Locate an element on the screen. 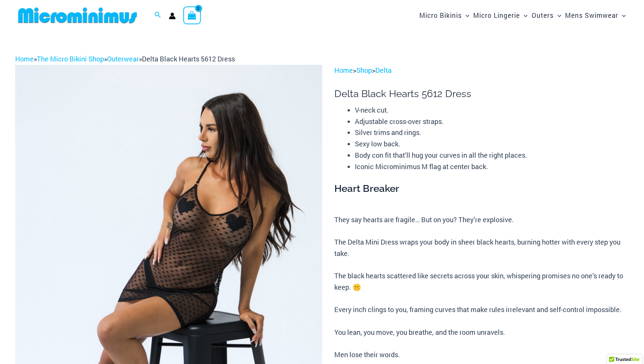  a: View Shopping Cart, 2 items is located at coordinates (192, 15).